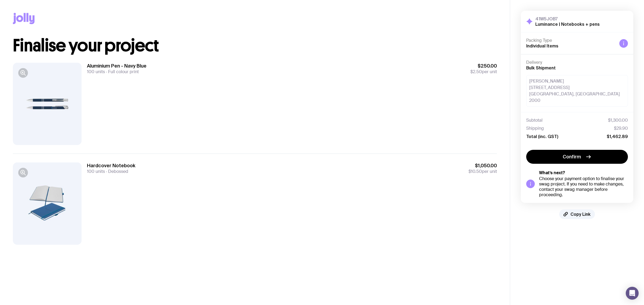 The width and height of the screenshot is (644, 305). I want to click on div: Open Intercom Messenger, so click(632, 293).